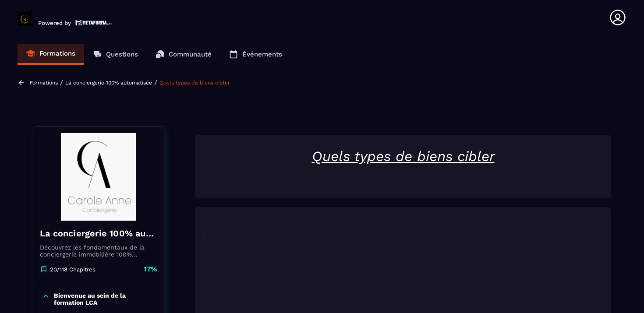 The image size is (644, 313). I want to click on p: Communauté, so click(190, 55).